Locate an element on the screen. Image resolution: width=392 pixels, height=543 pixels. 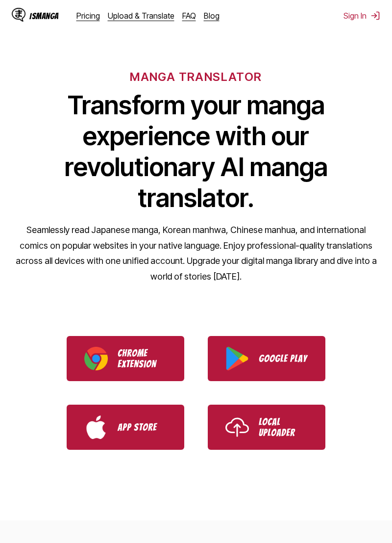
p: App Store is located at coordinates (143, 427).